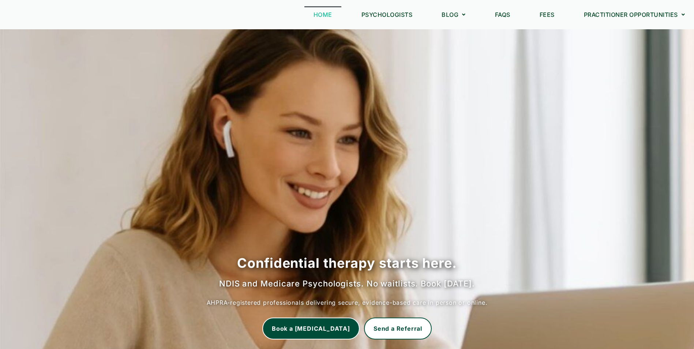 The image size is (694, 349). I want to click on a: Home, so click(323, 15).